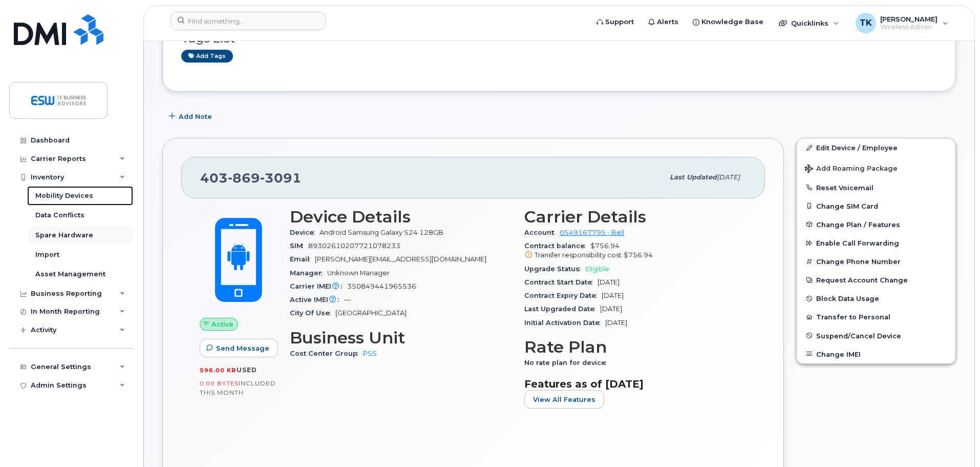 The height and width of the screenshot is (467, 980). I want to click on span: Send Message, so click(243, 348).